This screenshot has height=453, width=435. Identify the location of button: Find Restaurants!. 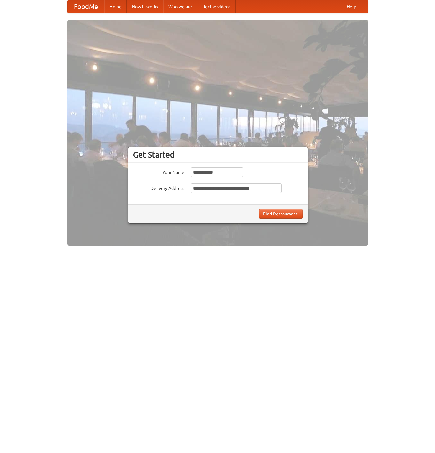
(281, 214).